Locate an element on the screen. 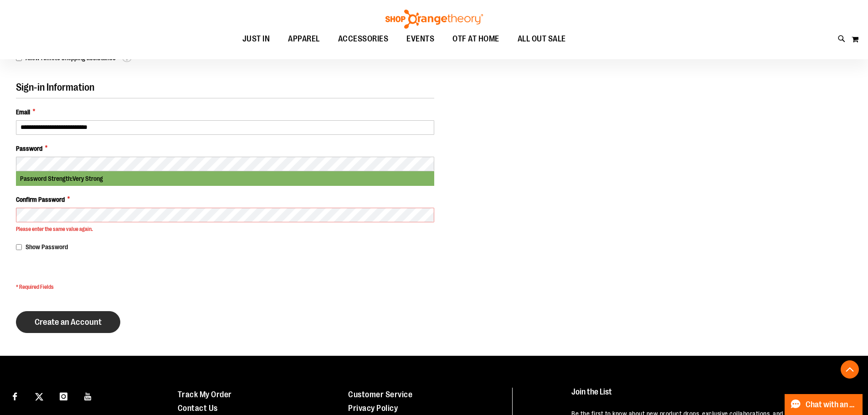 Image resolution: width=868 pixels, height=415 pixels. div: Password Strength: is located at coordinates (225, 178).